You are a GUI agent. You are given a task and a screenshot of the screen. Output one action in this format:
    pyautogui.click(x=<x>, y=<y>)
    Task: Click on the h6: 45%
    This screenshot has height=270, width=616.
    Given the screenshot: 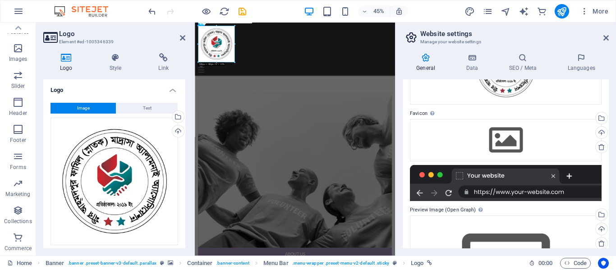 What is the action you would take?
    pyautogui.click(x=379, y=11)
    